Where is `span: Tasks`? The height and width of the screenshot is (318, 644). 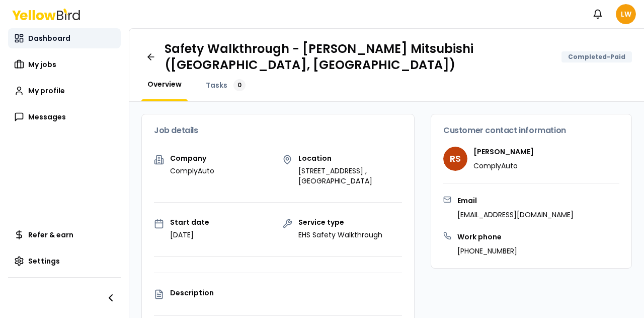 span: Tasks is located at coordinates (216, 85).